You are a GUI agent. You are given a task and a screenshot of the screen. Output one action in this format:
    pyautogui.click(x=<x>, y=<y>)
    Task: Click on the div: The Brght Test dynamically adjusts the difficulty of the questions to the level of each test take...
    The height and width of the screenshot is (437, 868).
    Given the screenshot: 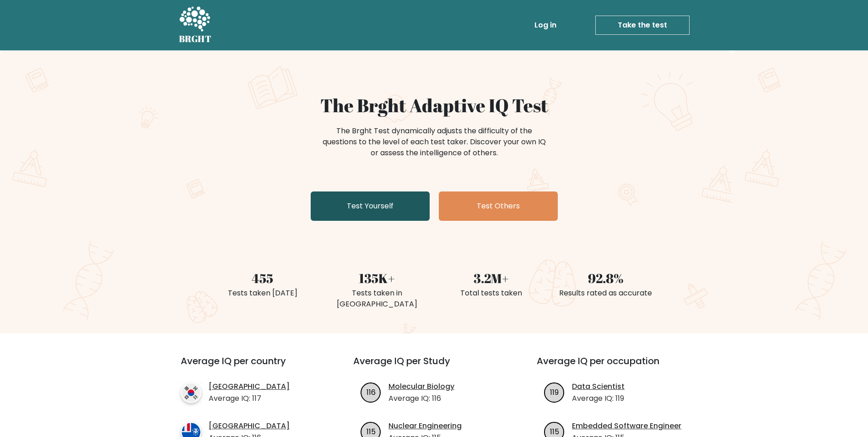 What is the action you would take?
    pyautogui.click(x=434, y=142)
    